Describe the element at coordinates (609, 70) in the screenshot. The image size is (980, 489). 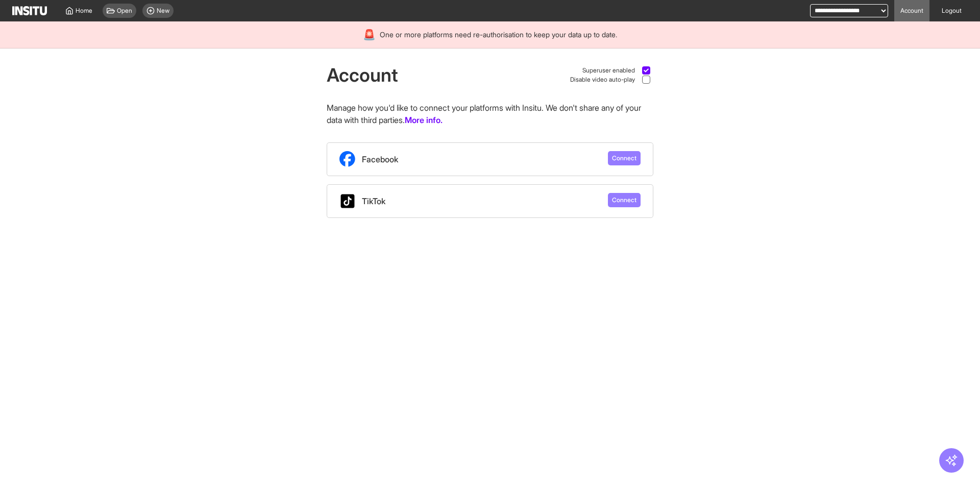
I see `span: Superuser enabled` at that location.